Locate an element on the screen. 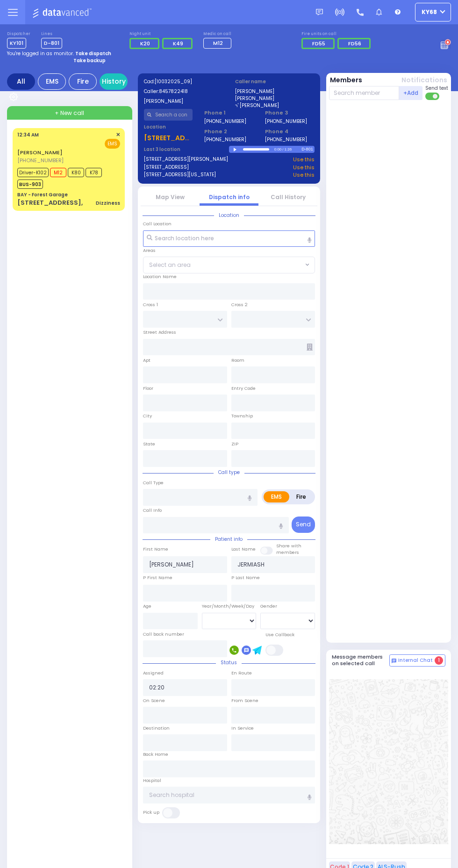 The height and width of the screenshot is (868, 458). label: Gender is located at coordinates (269, 606).